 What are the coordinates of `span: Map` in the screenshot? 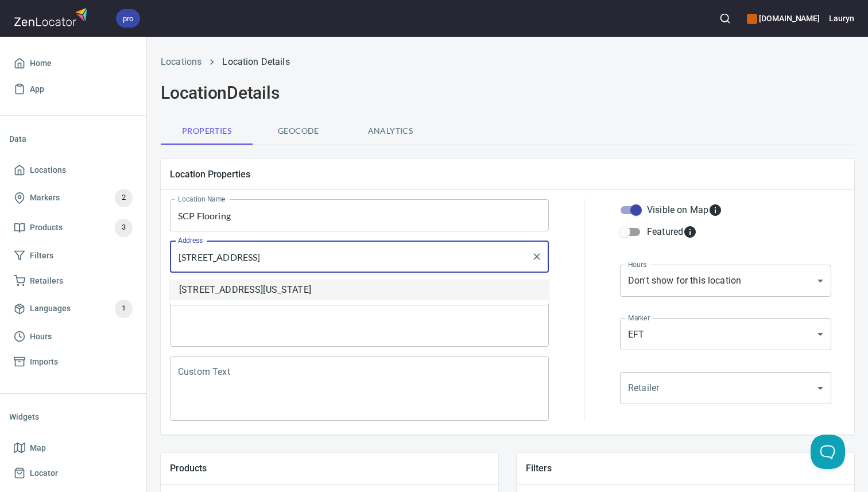 It's located at (37, 447).